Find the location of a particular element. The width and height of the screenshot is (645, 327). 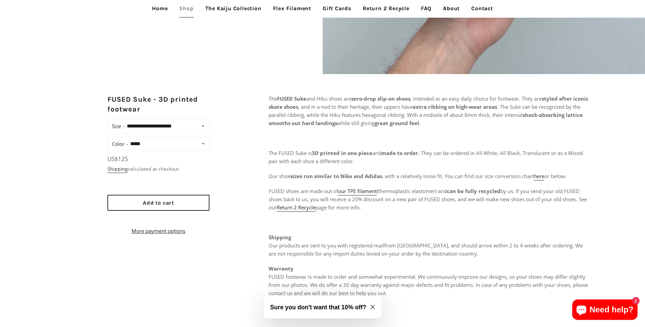

strong: made to order is located at coordinates (399, 153).